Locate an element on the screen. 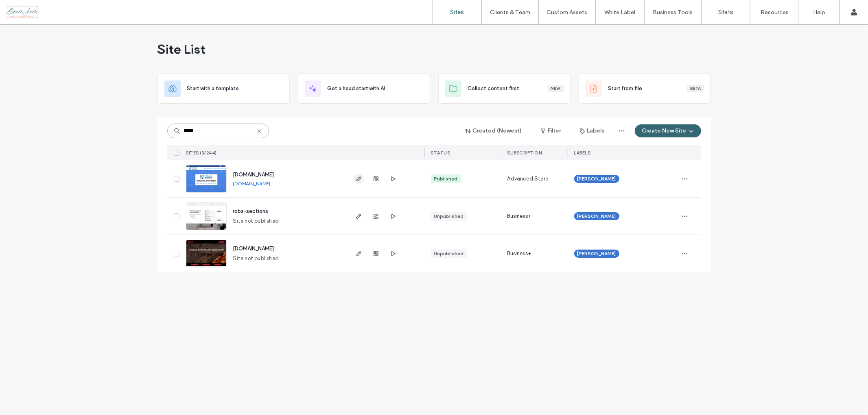 The image size is (868, 415). div: Beta is located at coordinates (696, 88).